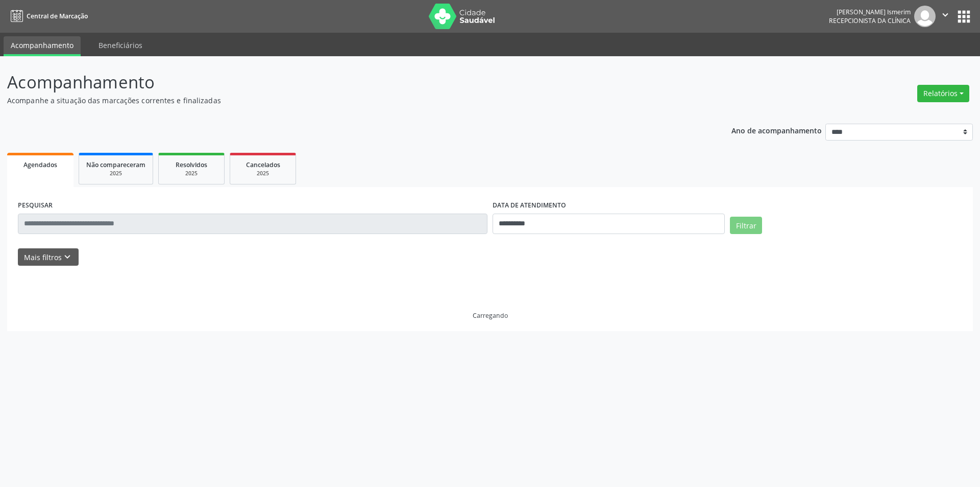 The height and width of the screenshot is (487, 980). Describe the element at coordinates (48, 16) in the screenshot. I see `a: Central de Marcação` at that location.